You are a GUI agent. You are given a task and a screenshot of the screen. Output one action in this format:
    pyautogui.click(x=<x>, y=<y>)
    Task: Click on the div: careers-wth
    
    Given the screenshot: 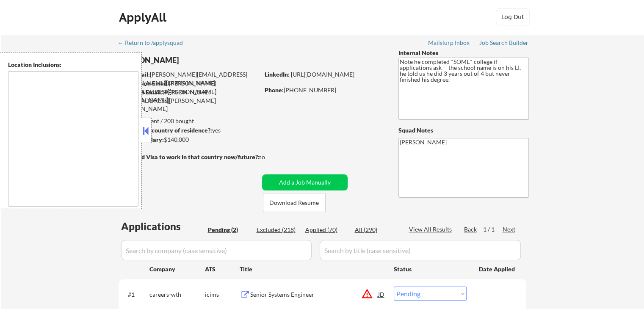 What is the action you would take?
    pyautogui.click(x=177, y=294)
    